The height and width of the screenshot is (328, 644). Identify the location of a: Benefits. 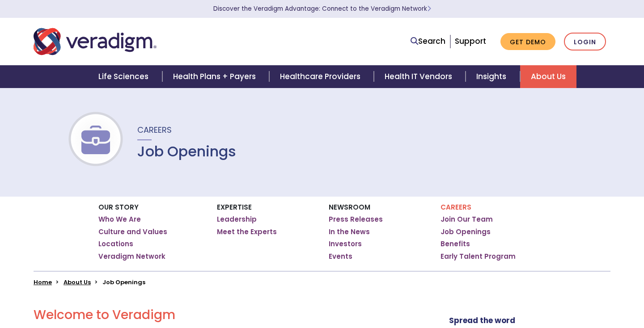
(455, 244).